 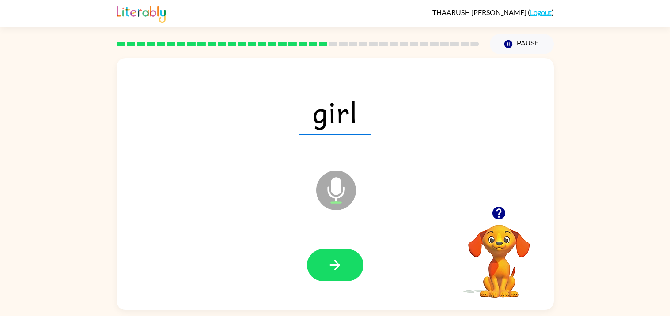 What do you see at coordinates (335, 112) in the screenshot?
I see `span: girl` at bounding box center [335, 112].